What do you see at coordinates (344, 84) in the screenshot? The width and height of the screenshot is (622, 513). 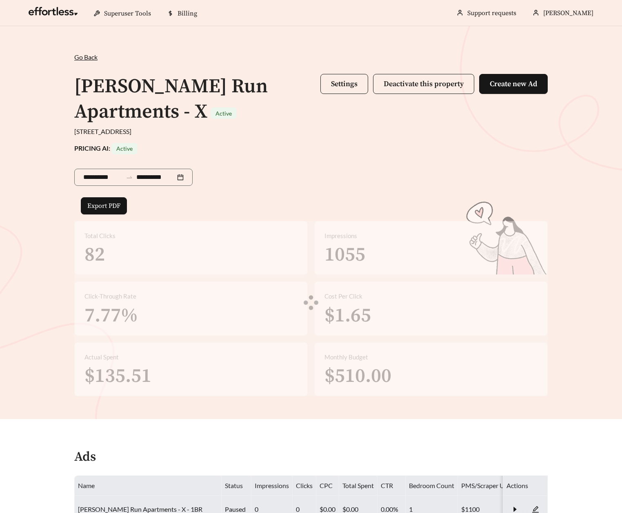 I see `button: Settings` at bounding box center [344, 84].